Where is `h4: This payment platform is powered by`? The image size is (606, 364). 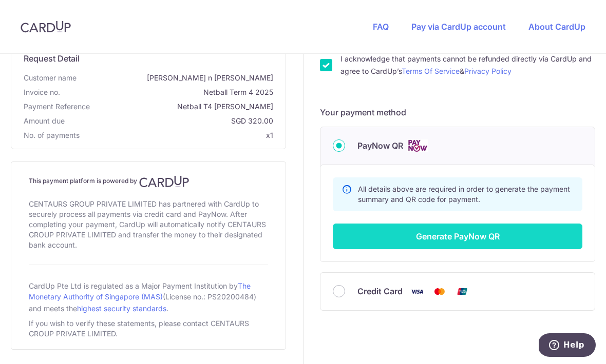
h4: This payment platform is powered by is located at coordinates (149, 181).